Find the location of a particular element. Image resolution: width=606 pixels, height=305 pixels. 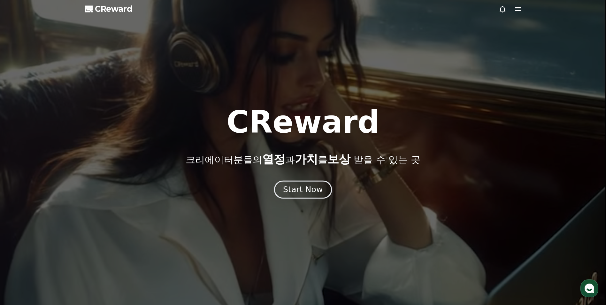

a: CReward is located at coordinates (109, 9).